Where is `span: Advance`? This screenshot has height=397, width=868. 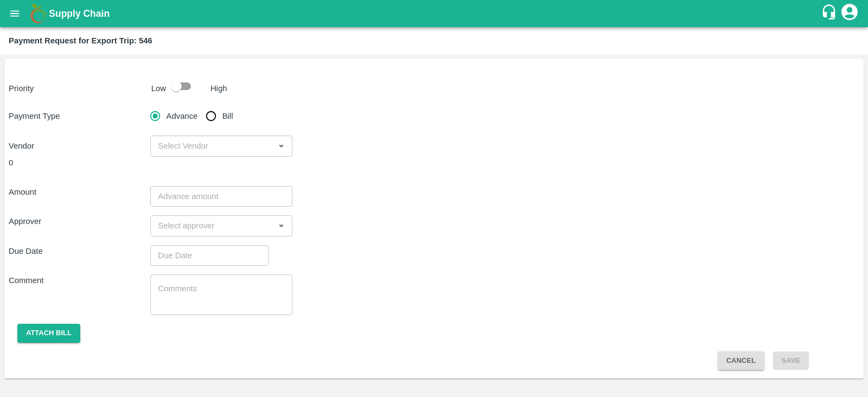
span: Advance is located at coordinates (182, 116).